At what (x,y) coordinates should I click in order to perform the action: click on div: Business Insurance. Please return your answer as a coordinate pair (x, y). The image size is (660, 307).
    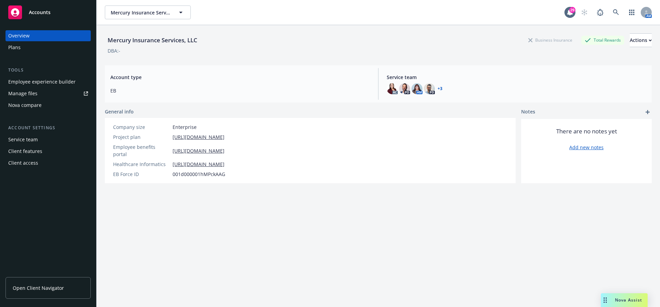
    Looking at the image, I should click on (550, 40).